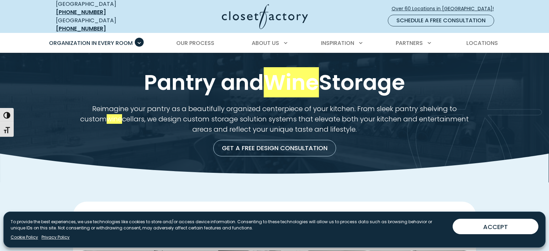  Describe the element at coordinates (265, 16) in the screenshot. I see `img: Closet Factory Logo` at that location.